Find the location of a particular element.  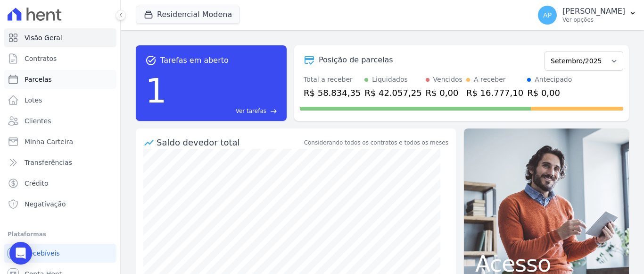

a: Minha Carteira is located at coordinates (60, 141).